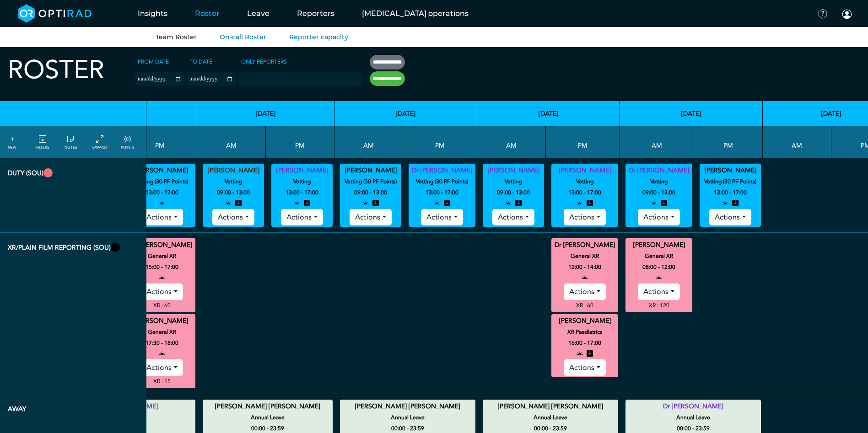 The image size is (868, 433). I want to click on small: 15:00 - 17:00, so click(162, 267).